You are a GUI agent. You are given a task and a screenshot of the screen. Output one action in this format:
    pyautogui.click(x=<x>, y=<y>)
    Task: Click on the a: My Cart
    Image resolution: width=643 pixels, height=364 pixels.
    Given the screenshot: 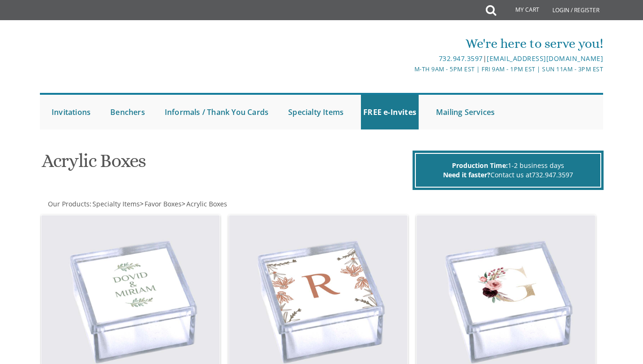 What is the action you would take?
    pyautogui.click(x=520, y=11)
    